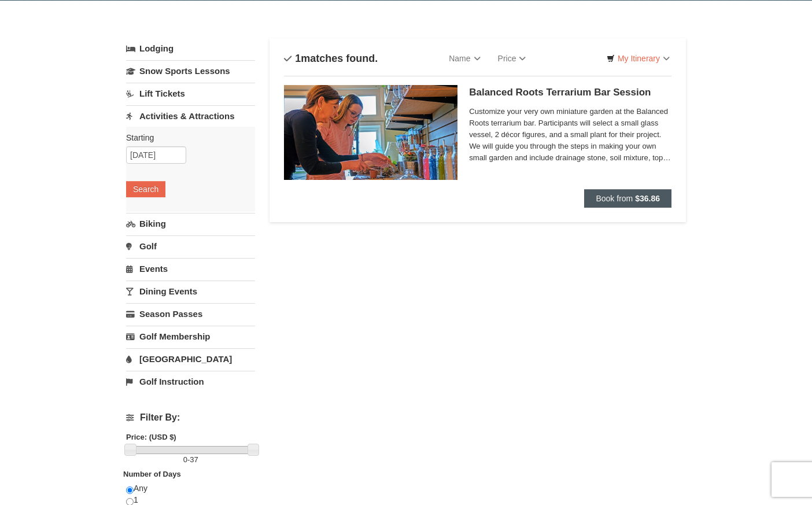  Describe the element at coordinates (190, 291) in the screenshot. I see `a: Dining Events` at that location.